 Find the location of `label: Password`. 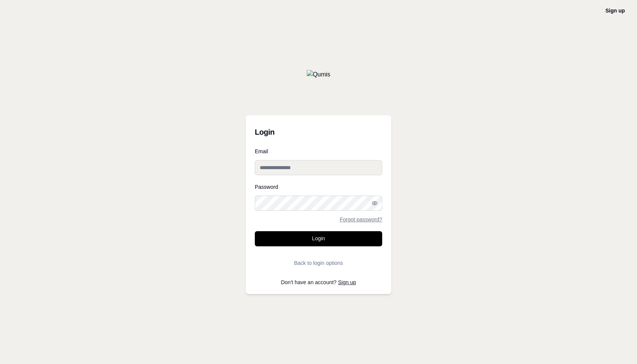

label: Password is located at coordinates (318, 187).